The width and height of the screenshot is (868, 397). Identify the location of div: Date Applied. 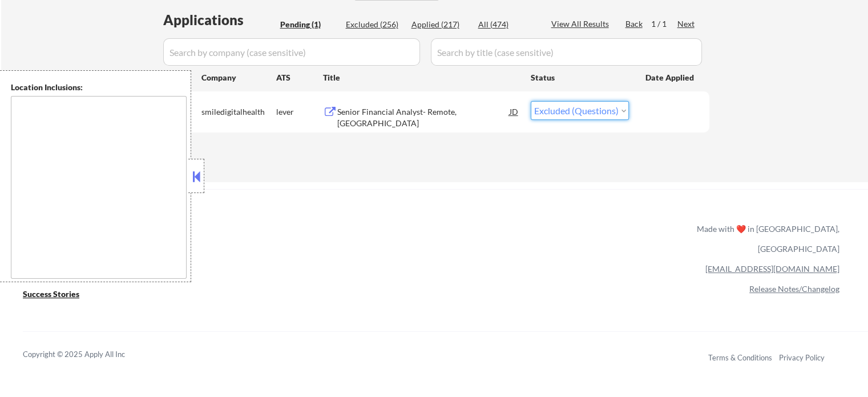
(671, 78).